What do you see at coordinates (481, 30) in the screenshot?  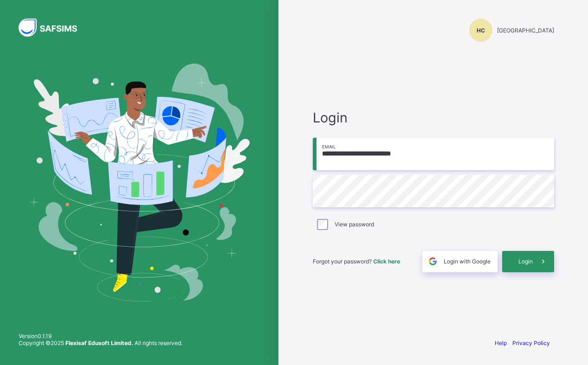 I see `span: HC` at bounding box center [481, 30].